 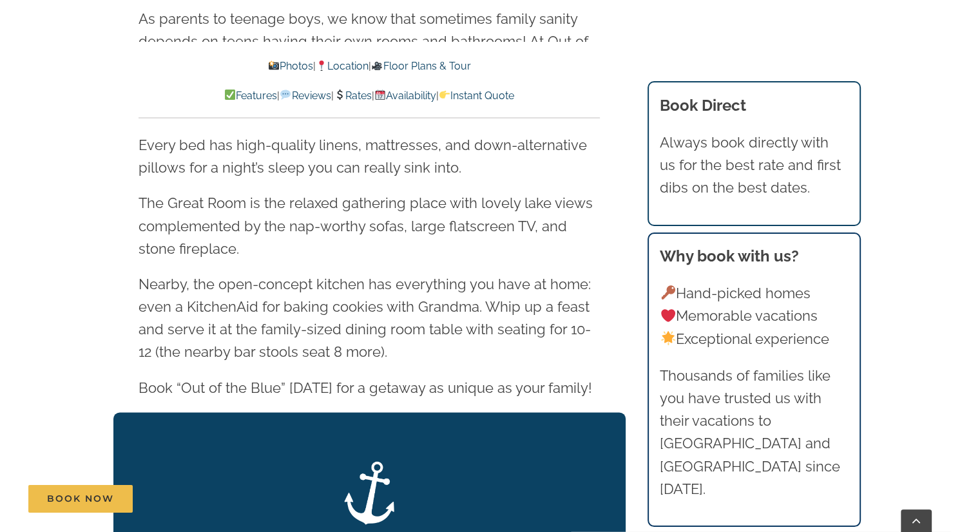 I want to click on p: Always book directly with us for the best rate and first dibs on the best dates., so click(x=755, y=166).